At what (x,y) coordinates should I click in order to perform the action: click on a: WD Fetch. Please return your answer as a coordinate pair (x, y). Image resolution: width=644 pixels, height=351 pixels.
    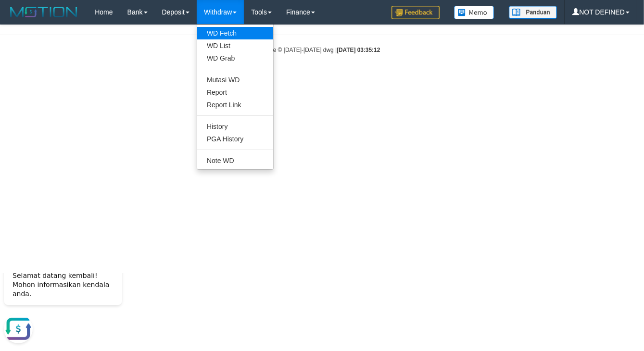
    Looking at the image, I should click on (235, 33).